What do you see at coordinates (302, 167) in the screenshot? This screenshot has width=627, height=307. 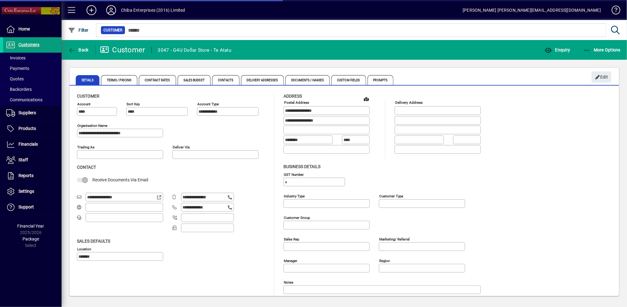 I see `span: Business details` at bounding box center [302, 167].